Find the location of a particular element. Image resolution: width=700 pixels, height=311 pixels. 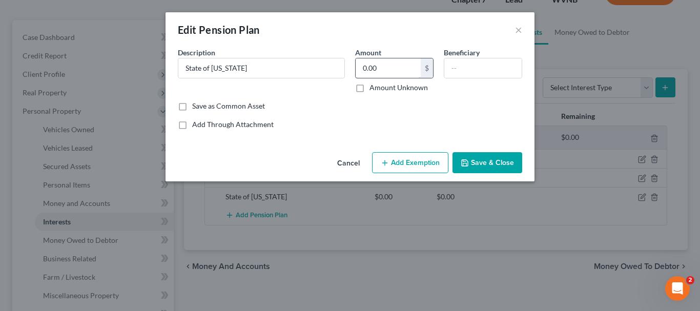

div: Edit Pension Plan is located at coordinates (219, 30).